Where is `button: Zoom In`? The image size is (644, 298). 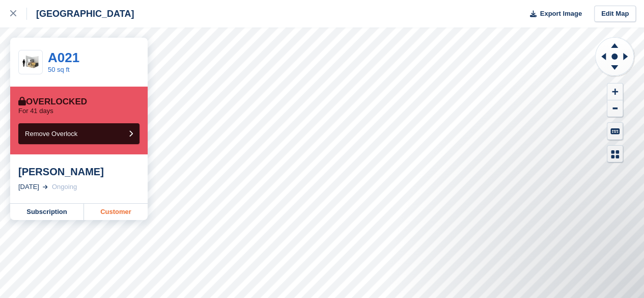 button: Zoom In is located at coordinates (615, 92).